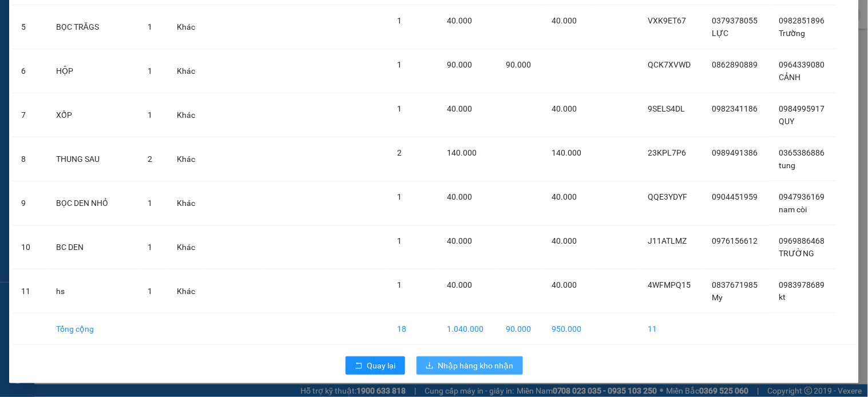 The image size is (868, 397). Describe the element at coordinates (669, 285) in the screenshot. I see `span: 4WFMPQ15` at that location.